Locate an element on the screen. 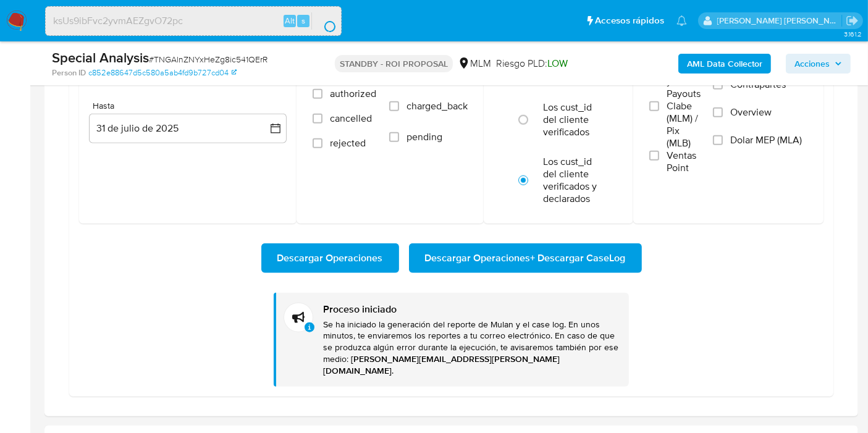 The height and width of the screenshot is (433, 868). a: c852e88647d5c580a5ab4fd9b727cd04 is located at coordinates (162, 73).